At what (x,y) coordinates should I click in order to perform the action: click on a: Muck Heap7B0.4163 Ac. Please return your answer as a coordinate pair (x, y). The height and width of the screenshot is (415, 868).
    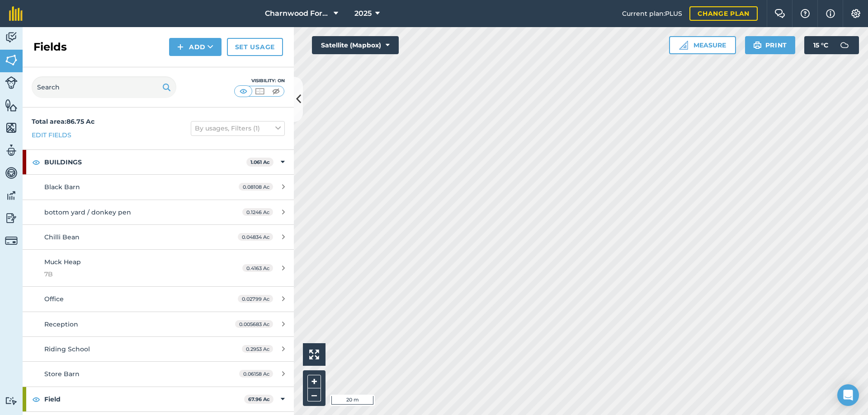
    Looking at the image, I should click on (159, 268).